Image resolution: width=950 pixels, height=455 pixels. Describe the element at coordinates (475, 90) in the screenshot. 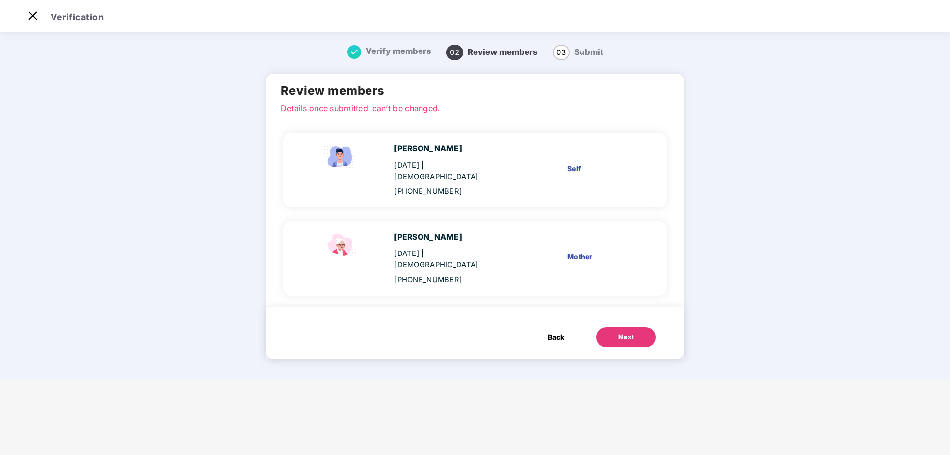

I see `h2: Review members` at that location.